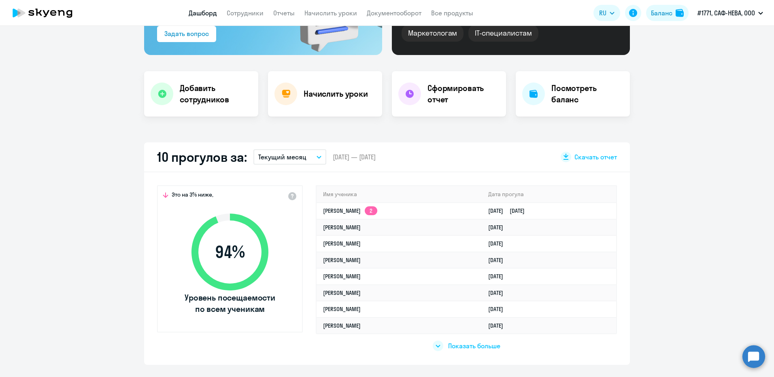 The image size is (774, 377). What do you see at coordinates (192, 196) in the screenshot?
I see `span: Это на 3% ниже,` at bounding box center [192, 196].